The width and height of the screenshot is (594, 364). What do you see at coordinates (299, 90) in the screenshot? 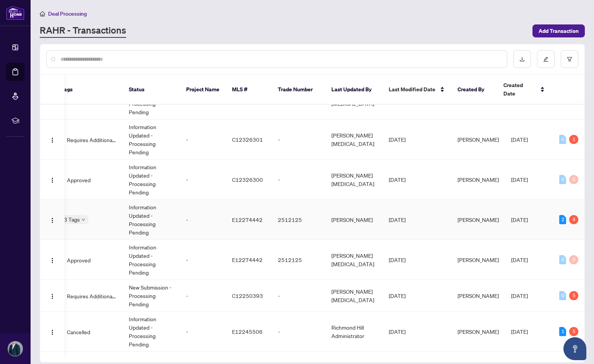
I see `th: Trade Number` at bounding box center [299, 90].